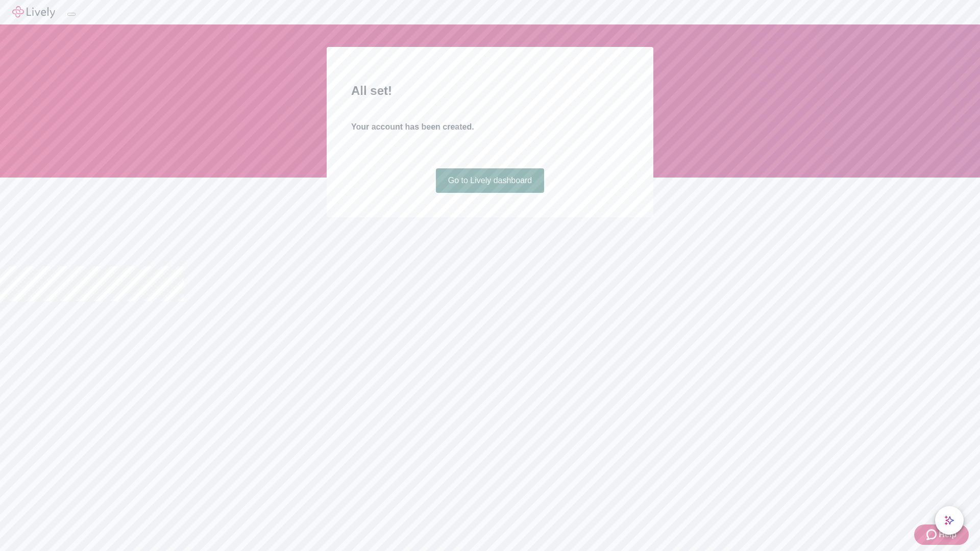 This screenshot has height=551, width=980. Describe the element at coordinates (490, 91) in the screenshot. I see `h2: All set!` at that location.